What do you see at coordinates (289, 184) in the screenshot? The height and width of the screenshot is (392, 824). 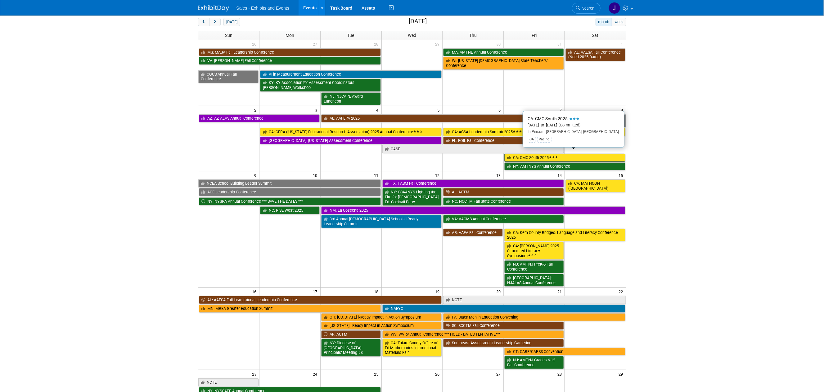 I see `a: NCEA School Building Leader Summit` at bounding box center [289, 184].